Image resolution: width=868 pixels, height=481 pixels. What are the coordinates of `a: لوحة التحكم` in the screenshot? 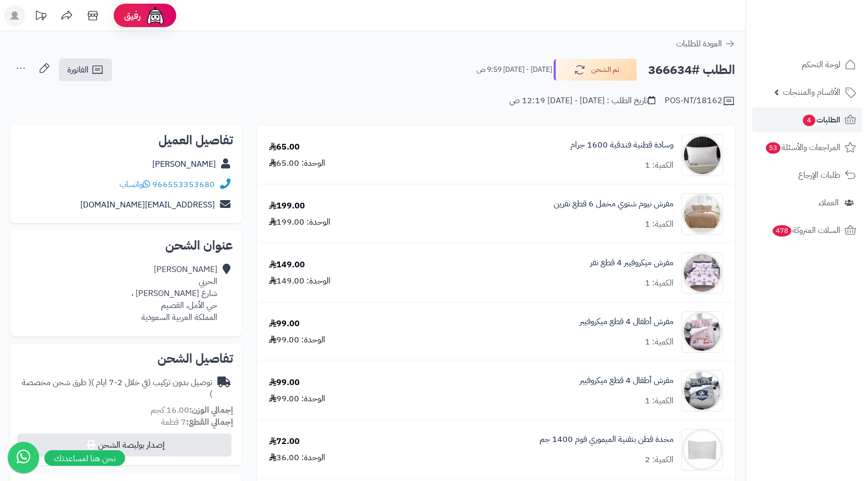 It's located at (807, 64).